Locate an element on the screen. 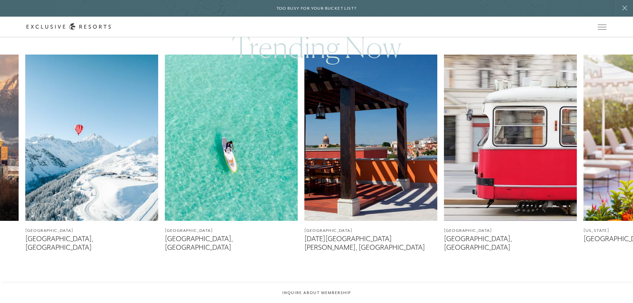 This screenshot has height=303, width=633. button: Open navigation is located at coordinates (602, 27).